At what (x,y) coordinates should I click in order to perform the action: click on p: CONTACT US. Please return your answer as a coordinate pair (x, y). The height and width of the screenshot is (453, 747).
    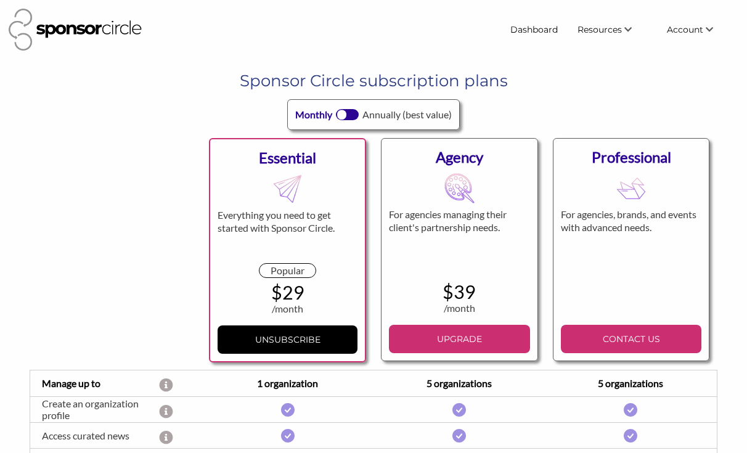
    Looking at the image, I should click on (631, 339).